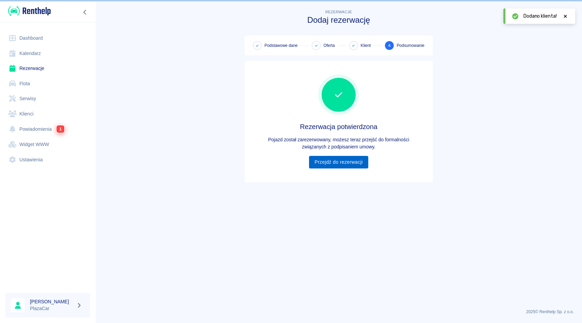 The width and height of the screenshot is (582, 323). What do you see at coordinates (338, 12) in the screenshot?
I see `span: Rezerwacje` at bounding box center [338, 12].